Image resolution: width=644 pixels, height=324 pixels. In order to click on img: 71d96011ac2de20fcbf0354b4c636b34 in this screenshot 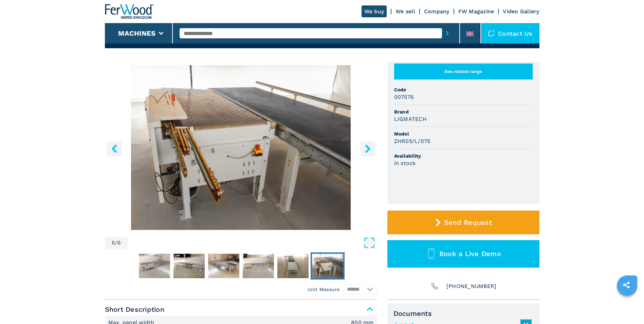, I will do `click(293, 266)`.